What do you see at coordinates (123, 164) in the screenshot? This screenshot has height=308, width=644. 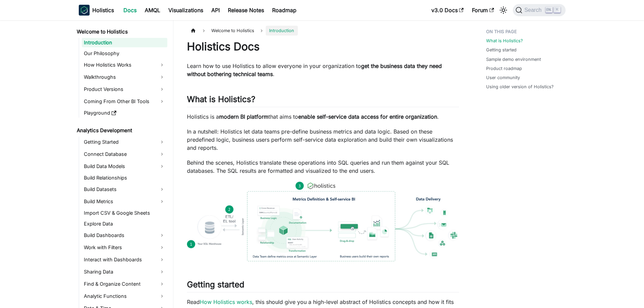 I see `nav: Docs sidebar` at bounding box center [123, 164].